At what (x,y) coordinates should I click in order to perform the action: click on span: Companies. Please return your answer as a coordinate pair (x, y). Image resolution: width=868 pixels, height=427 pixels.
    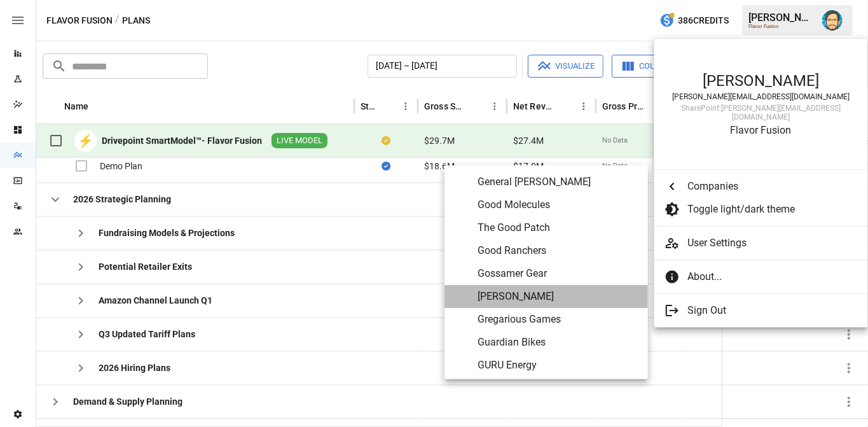
    Looking at the image, I should click on (767, 186).